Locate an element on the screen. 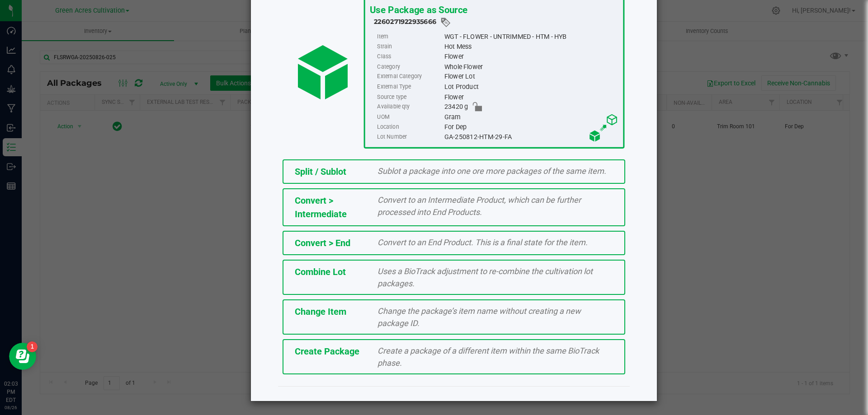 The width and height of the screenshot is (868, 415). label: External Category is located at coordinates (410, 77).